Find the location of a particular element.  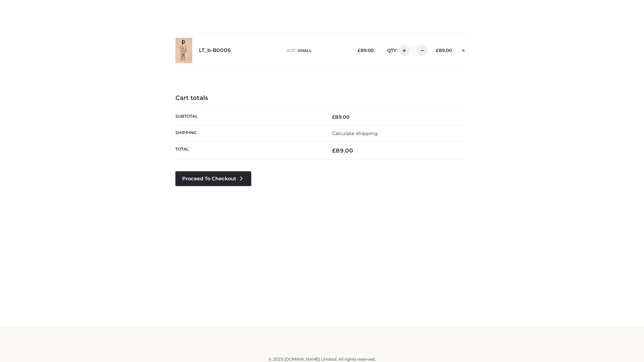

a: LT_b-B0006 is located at coordinates (215, 50).